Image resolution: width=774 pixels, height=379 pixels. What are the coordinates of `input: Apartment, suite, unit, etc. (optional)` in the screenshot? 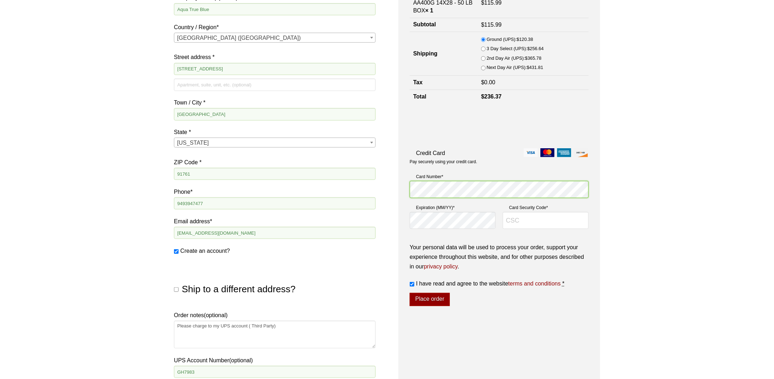 It's located at (275, 85).